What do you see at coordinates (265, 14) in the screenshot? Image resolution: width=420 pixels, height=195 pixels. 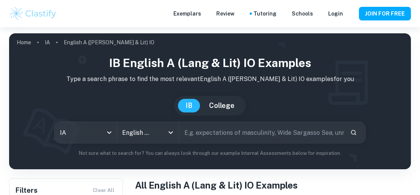 I see `a: Tutoring` at bounding box center [265, 14].